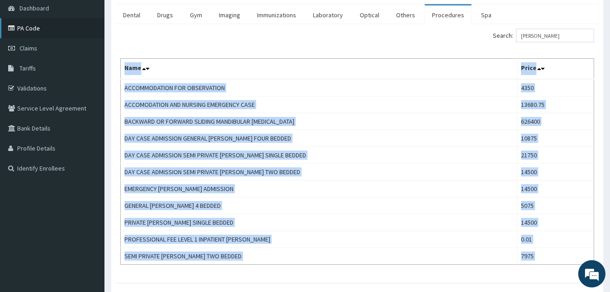 The width and height of the screenshot is (610, 292). Describe the element at coordinates (555, 69) in the screenshot. I see `th: Price` at that location.